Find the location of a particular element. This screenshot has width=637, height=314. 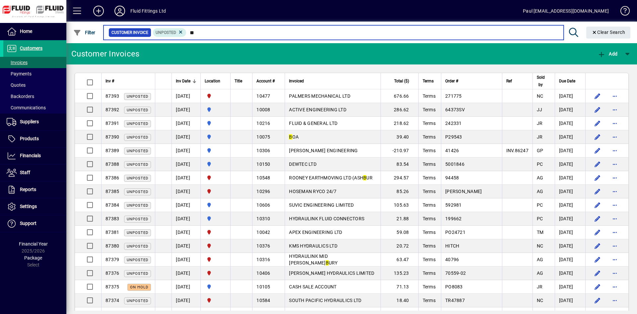

span: Filter is located at coordinates (84, 33).